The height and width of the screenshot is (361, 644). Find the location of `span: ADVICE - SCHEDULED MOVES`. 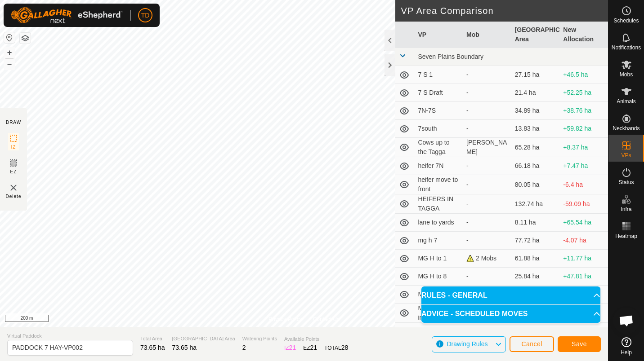

span: ADVICE - SCHEDULED MOVES is located at coordinates (475, 314).